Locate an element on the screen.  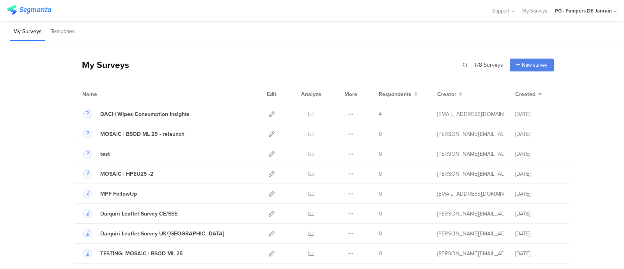
div: MOSAIC | HPEU25 -2 is located at coordinates (127, 173).